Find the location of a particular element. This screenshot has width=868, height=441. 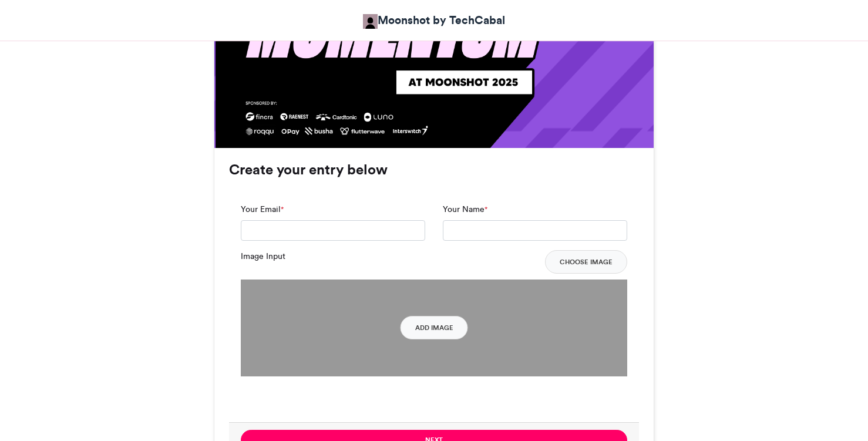

button: Choose Image is located at coordinates (586, 262).